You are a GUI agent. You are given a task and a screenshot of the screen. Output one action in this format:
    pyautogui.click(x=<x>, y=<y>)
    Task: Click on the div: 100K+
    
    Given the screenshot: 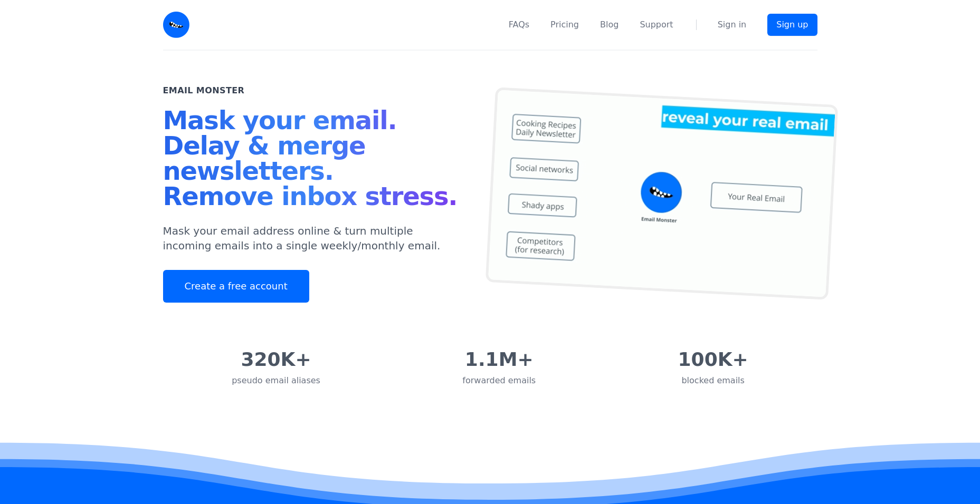 What is the action you would take?
    pyautogui.click(x=713, y=360)
    